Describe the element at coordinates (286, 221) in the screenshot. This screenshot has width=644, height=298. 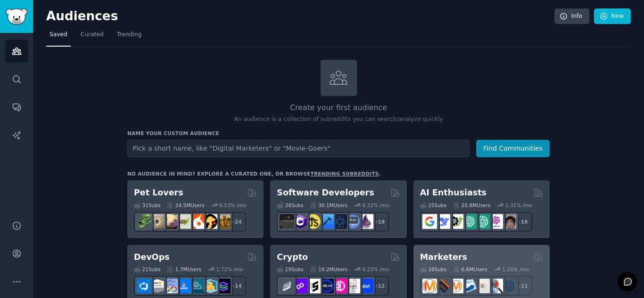
I see `img: software` at that location.